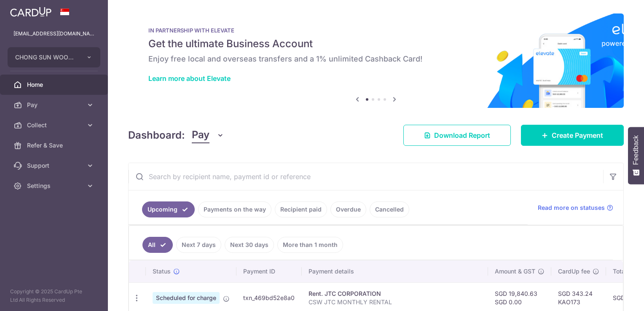 Image resolution: width=644 pixels, height=311 pixels. Describe the element at coordinates (376, 59) in the screenshot. I see `h6: Enjoy free local and overseas transfers and a 1% unlimited Cashback Card!` at that location.